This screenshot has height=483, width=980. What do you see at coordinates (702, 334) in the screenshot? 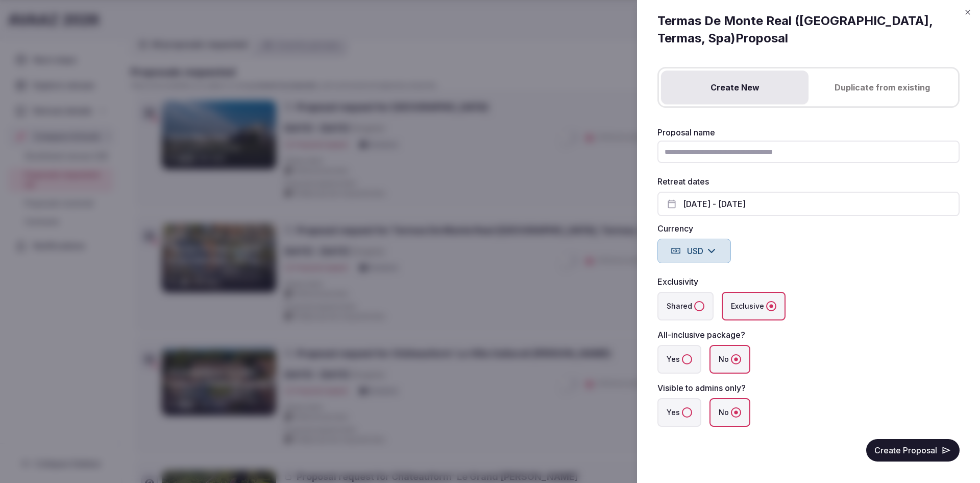
I see `label: All-inclusive package?` at bounding box center [702, 334].